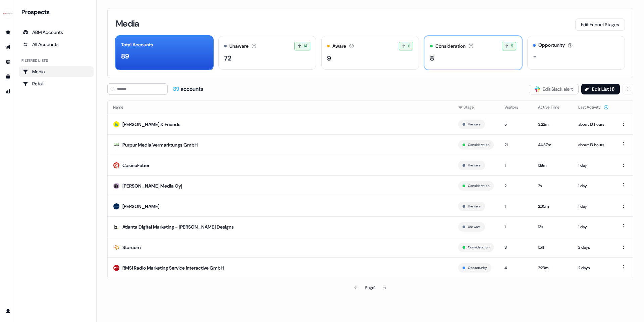  What do you see at coordinates (57, 12) in the screenshot?
I see `div: Prospects` at bounding box center [57, 12].